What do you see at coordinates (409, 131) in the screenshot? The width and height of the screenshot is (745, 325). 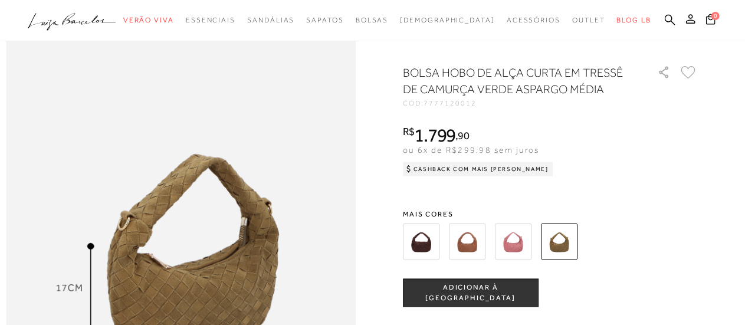 I see `i: R$` at bounding box center [409, 131].